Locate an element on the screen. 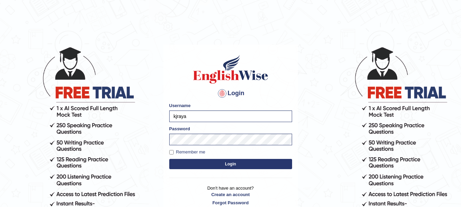 This screenshot has height=207, width=461. label: Username is located at coordinates (180, 106).